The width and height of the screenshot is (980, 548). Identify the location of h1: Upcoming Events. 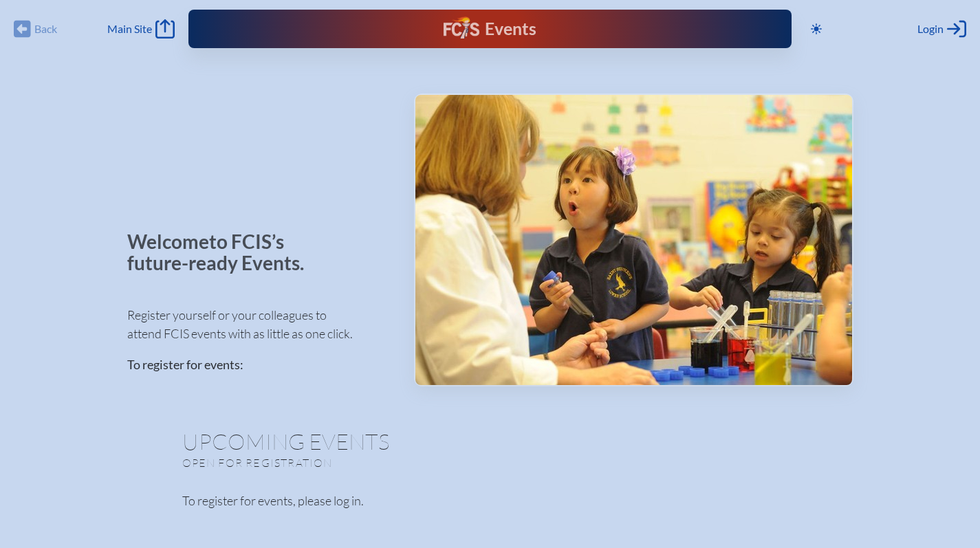
(490, 441).